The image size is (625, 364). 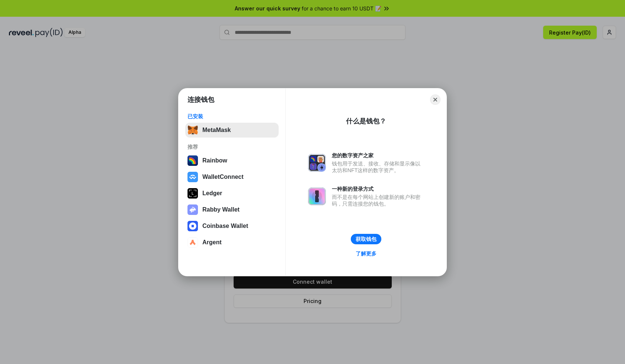 I want to click on div: 了解更多, so click(x=366, y=254).